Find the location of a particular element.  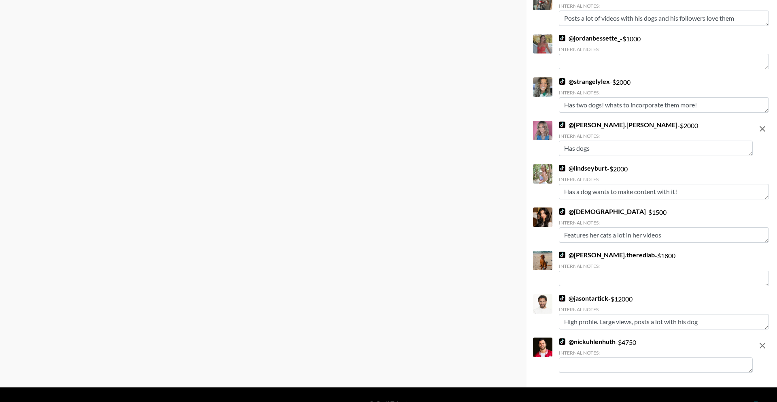

a: @jordanbessette_ is located at coordinates (589, 38).